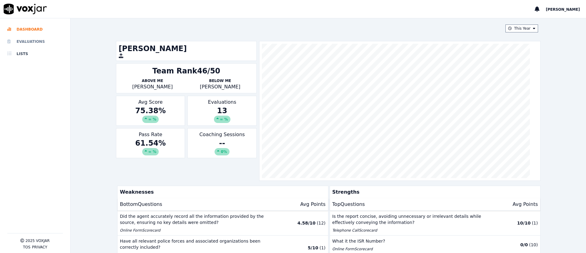 The image size is (586, 253). Describe the element at coordinates (151, 143) in the screenshot. I see `div: Pass Rate` at that location.